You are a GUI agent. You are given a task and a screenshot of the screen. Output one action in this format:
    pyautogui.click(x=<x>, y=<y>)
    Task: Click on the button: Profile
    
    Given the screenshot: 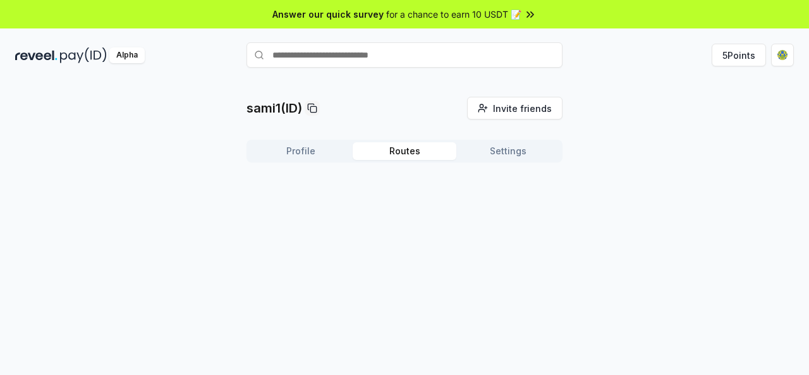 What is the action you would take?
    pyautogui.click(x=301, y=151)
    